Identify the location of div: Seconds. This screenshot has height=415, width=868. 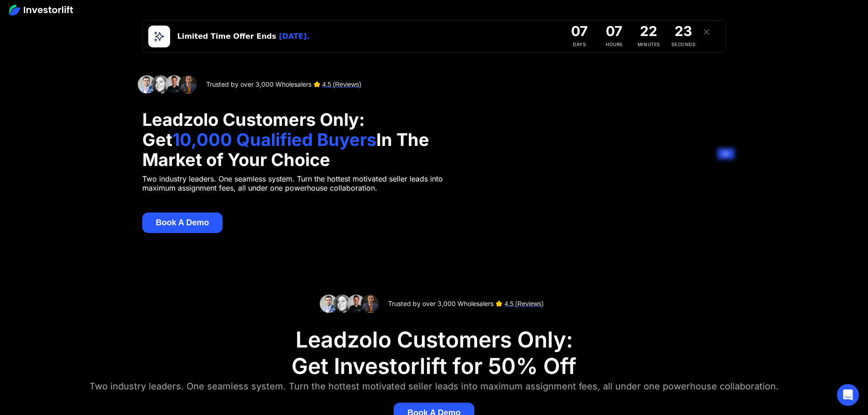
(684, 44).